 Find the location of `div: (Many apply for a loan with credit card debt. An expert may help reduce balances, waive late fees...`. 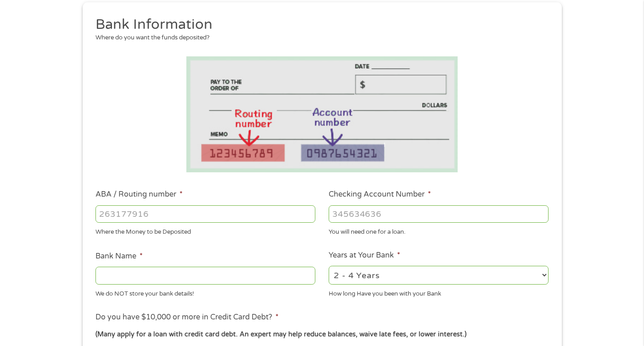

div: (Many apply for a loan with credit card debt. An expert may help reduce balances, waive late fees... is located at coordinates (322, 335).